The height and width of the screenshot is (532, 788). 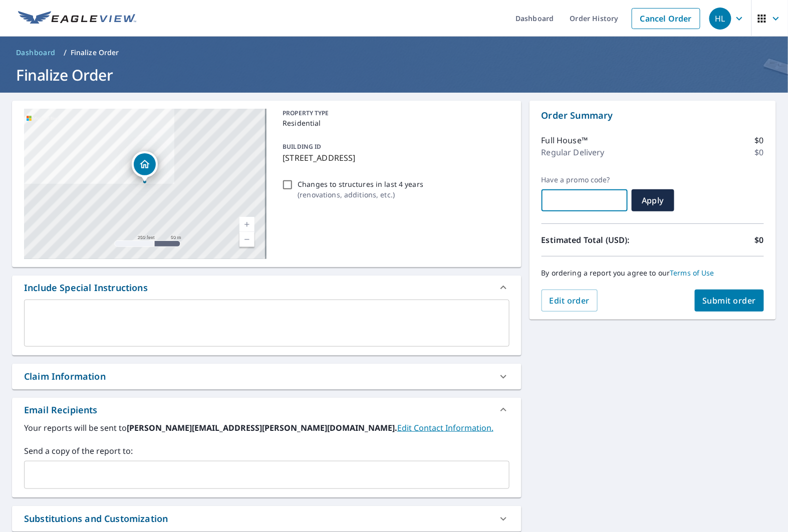 What do you see at coordinates (145, 167) in the screenshot?
I see `div: Dropped pin, building 1, Residential property, 400 W Cypress St Santa Maria, CA 93458` at bounding box center [145, 167].